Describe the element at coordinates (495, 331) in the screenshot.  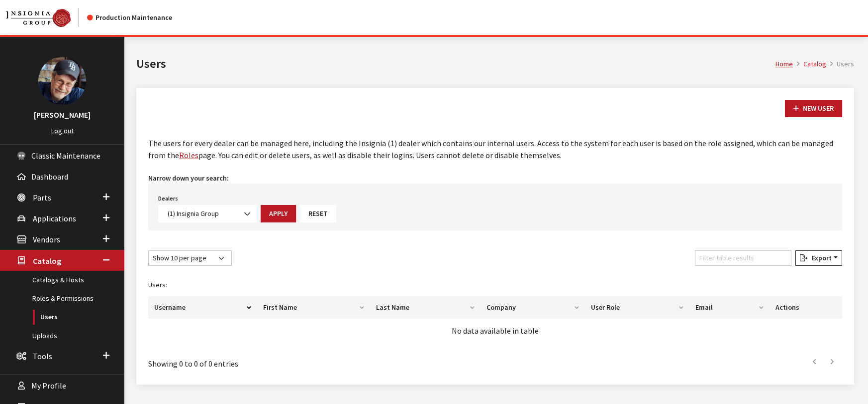
I see `td: No data available in table` at that location.